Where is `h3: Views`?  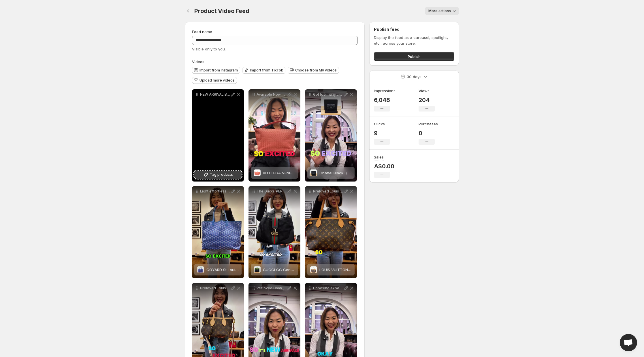 h3: Views is located at coordinates (424, 91).